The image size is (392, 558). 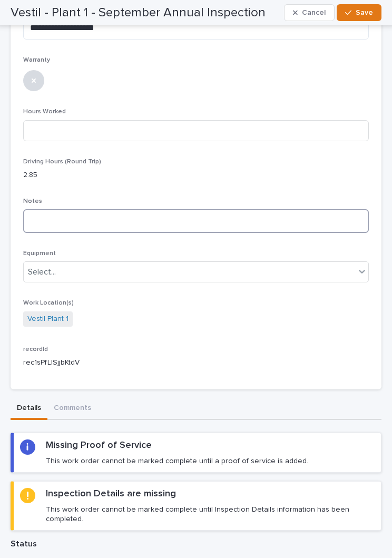 What do you see at coordinates (364, 12) in the screenshot?
I see `span: Save` at bounding box center [364, 12].